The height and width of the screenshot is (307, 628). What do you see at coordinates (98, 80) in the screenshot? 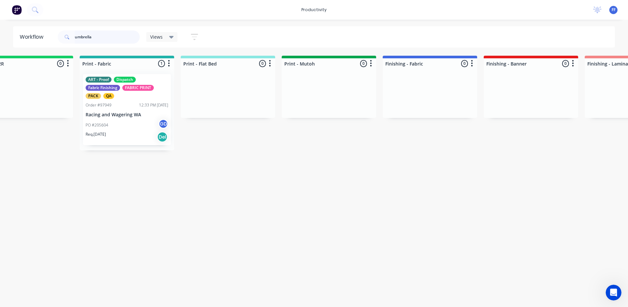
I see `div: ART - Proof` at bounding box center [98, 80].